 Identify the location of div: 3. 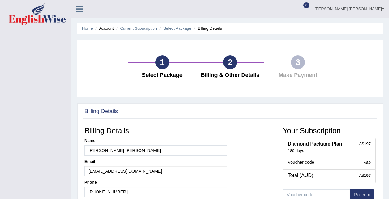
(298, 62).